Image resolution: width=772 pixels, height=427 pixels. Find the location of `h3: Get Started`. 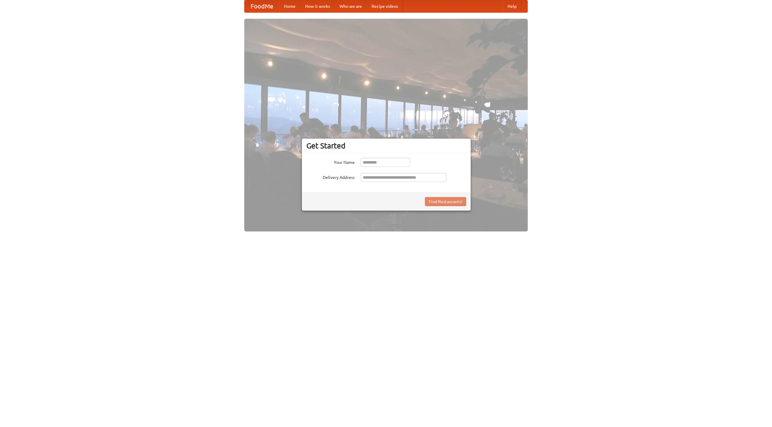

h3: Get Started is located at coordinates (386, 146).